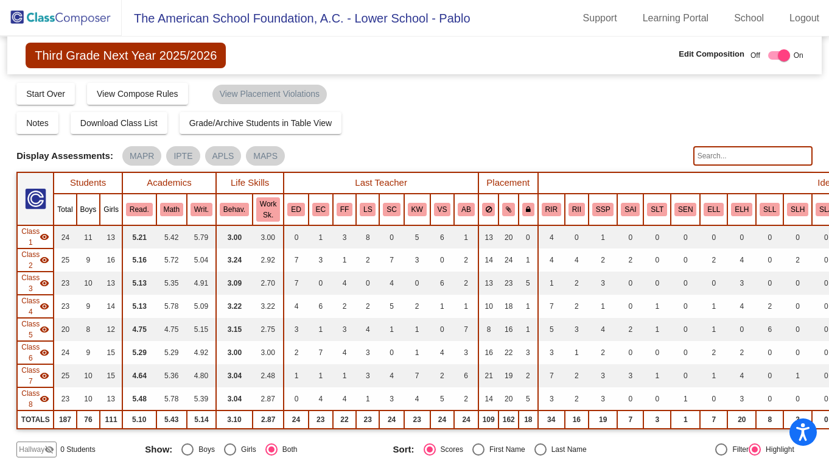  Describe the element at coordinates (65, 209) in the screenshot. I see `th: Total` at that location.